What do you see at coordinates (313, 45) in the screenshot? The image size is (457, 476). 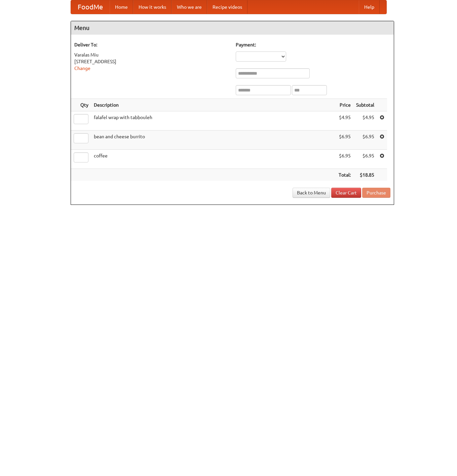 I see `h5: Payment:` at bounding box center [313, 45].